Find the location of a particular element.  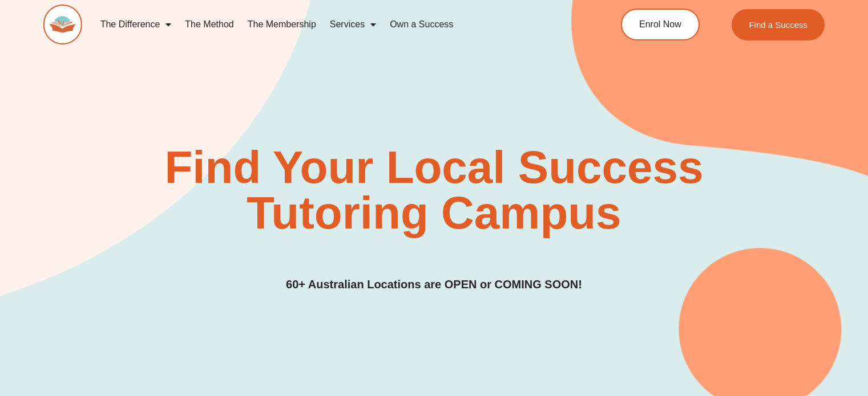

a: Enrol Now is located at coordinates (660, 24).